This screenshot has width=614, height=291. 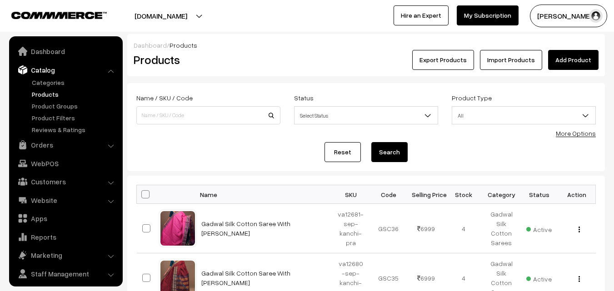 I want to click on a: Reset, so click(x=343, y=152).